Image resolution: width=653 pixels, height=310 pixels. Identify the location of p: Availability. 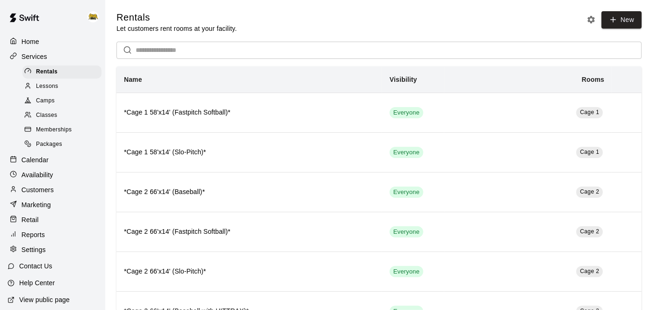
(37, 175).